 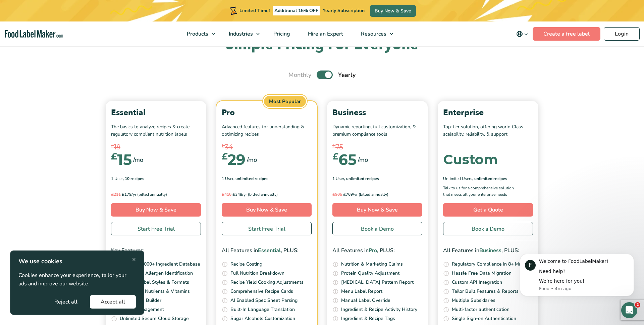 What do you see at coordinates (255, 10) in the screenshot?
I see `span: Limited Time!` at bounding box center [255, 10].